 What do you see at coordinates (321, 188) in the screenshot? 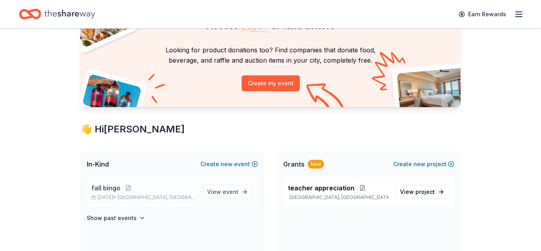
I see `span: teacher appreciation` at bounding box center [321, 188].